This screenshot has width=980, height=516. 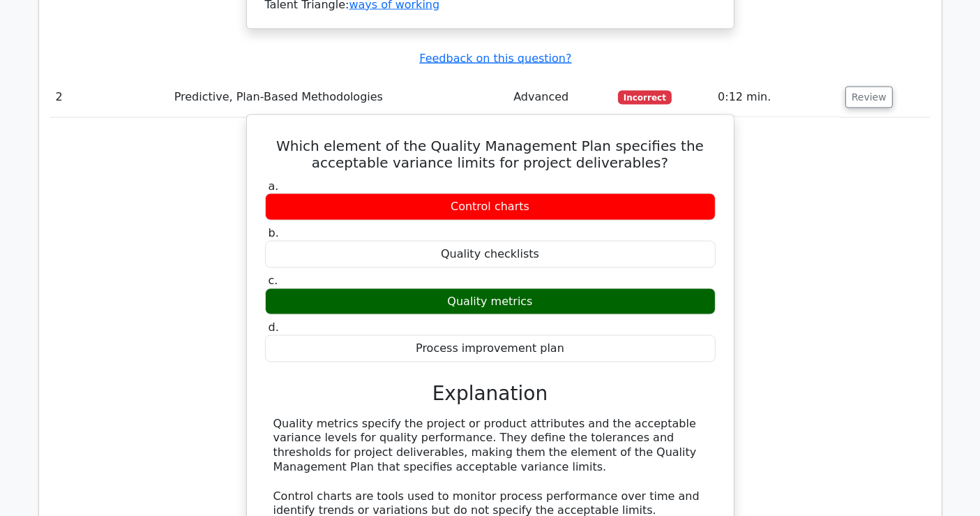 What do you see at coordinates (273, 280) in the screenshot?
I see `span: c.` at bounding box center [273, 280].